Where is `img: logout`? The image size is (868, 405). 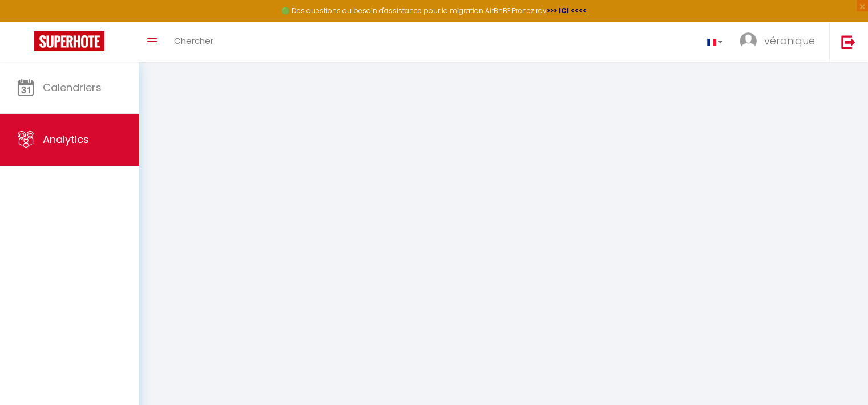 img: logout is located at coordinates (848, 41).